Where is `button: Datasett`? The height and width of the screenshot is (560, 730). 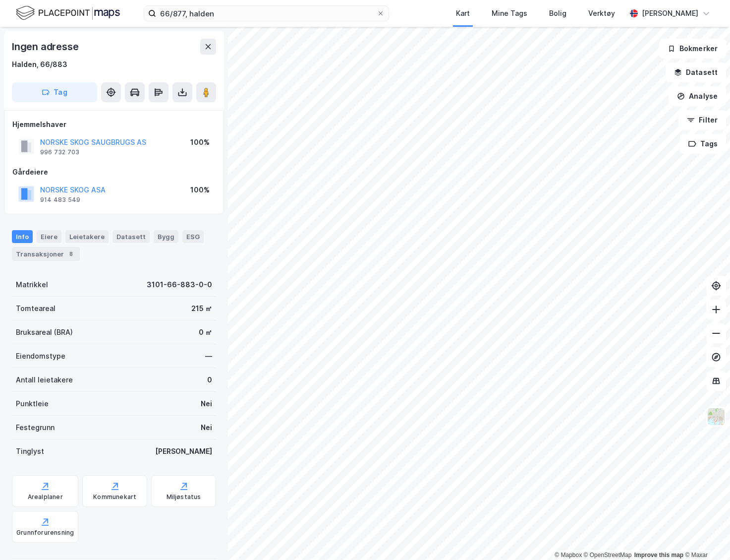 button: Datasett is located at coordinates (696, 72).